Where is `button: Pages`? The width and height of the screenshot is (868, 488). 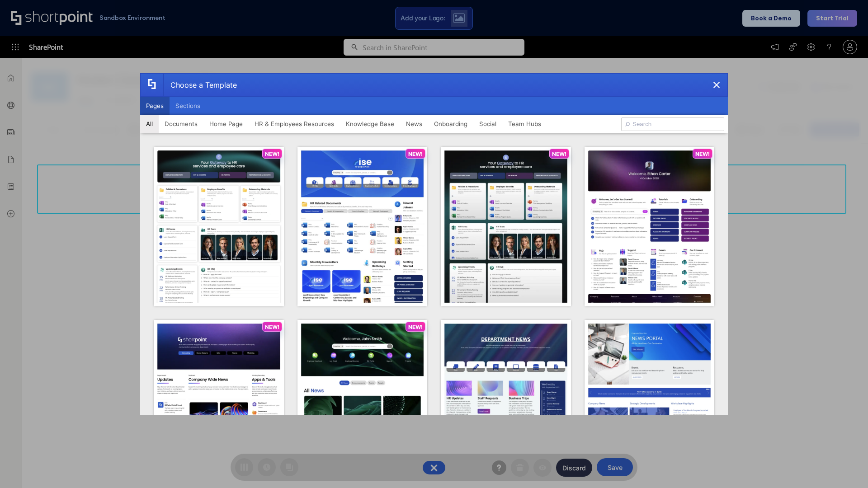
button: Pages is located at coordinates (155, 106).